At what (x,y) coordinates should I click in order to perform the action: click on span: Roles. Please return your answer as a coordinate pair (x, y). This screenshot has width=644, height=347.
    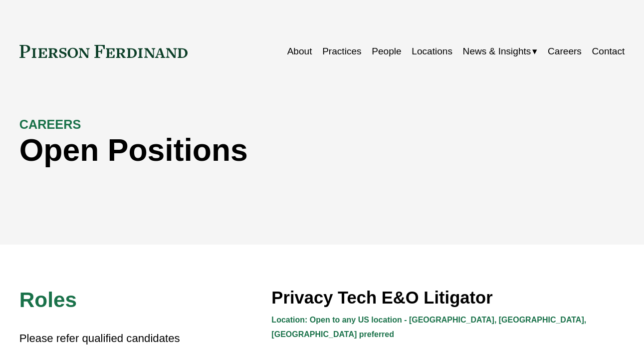
    Looking at the image, I should click on (48, 299).